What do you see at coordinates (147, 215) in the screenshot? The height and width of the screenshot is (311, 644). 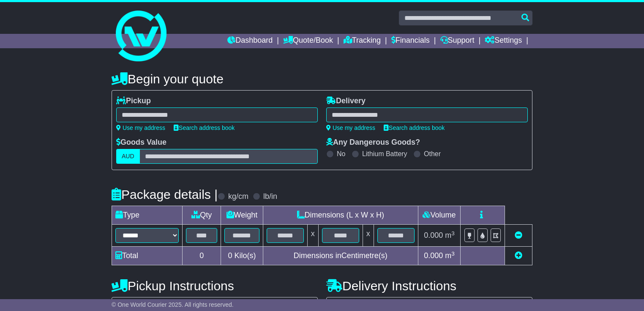 I see `td: Type` at bounding box center [147, 215].